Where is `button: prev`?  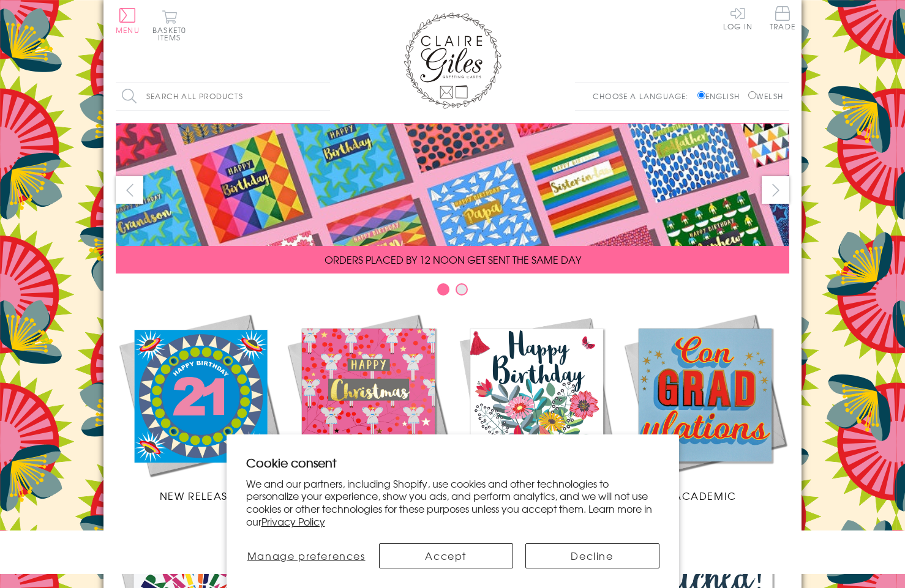 button: prev is located at coordinates (129, 190).